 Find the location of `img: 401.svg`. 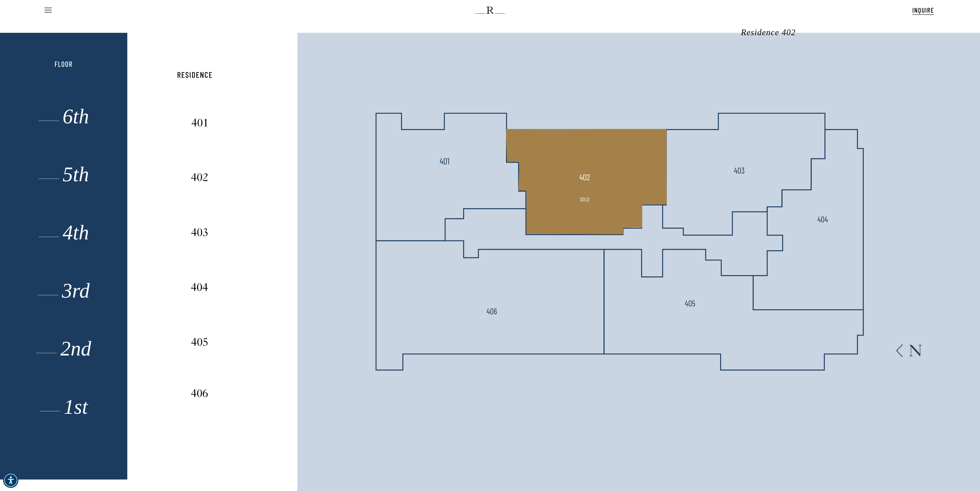

img: 401.svg is located at coordinates (444, 161).